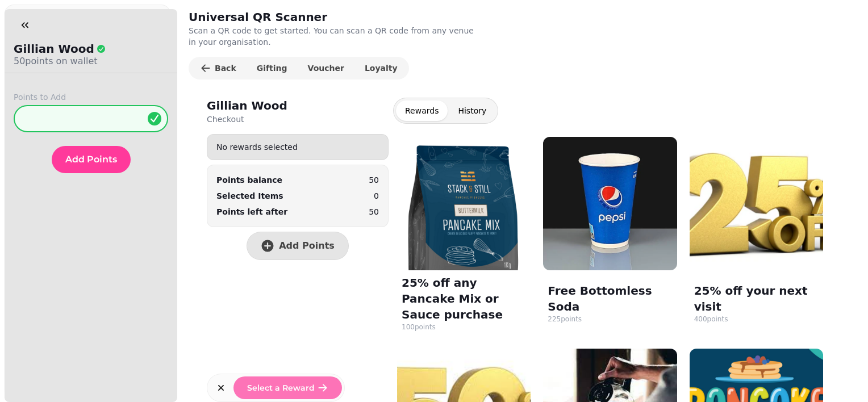  I want to click on img: 25% off your next visit, so click(756, 203).